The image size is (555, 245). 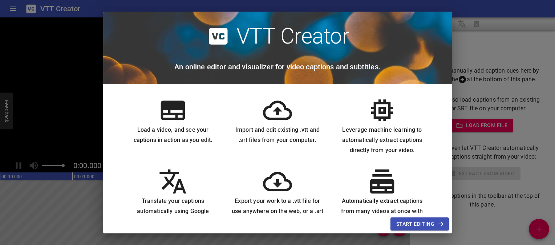 I want to click on h6: An online editor and visualizer for video captions and subtitles., so click(x=278, y=67).